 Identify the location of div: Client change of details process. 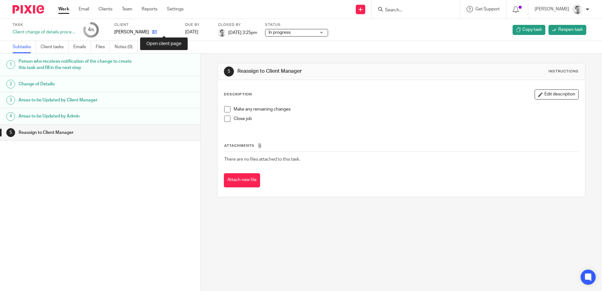
(44, 32).